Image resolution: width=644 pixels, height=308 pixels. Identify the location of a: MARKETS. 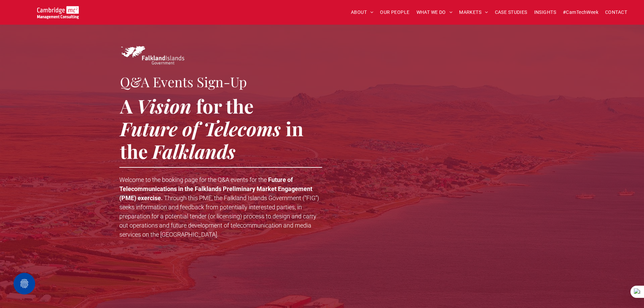
(473, 12).